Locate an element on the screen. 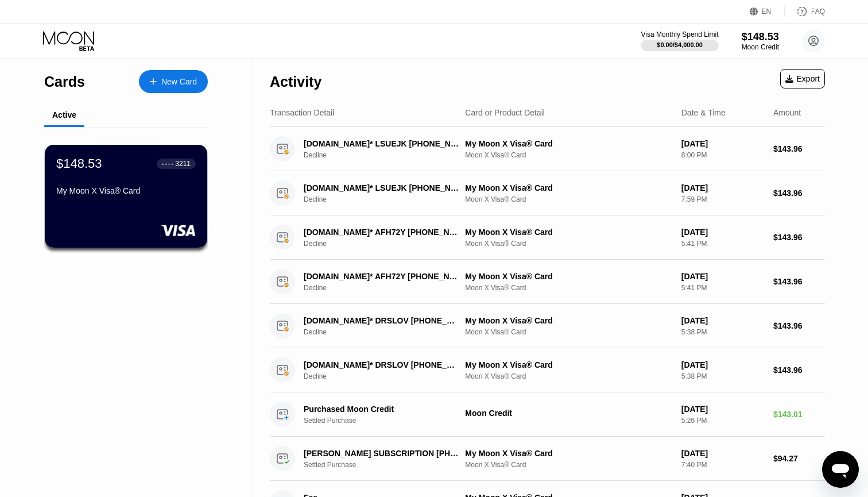 This screenshot has height=497, width=868. div: Card or Product Detail is located at coordinates (505, 112).